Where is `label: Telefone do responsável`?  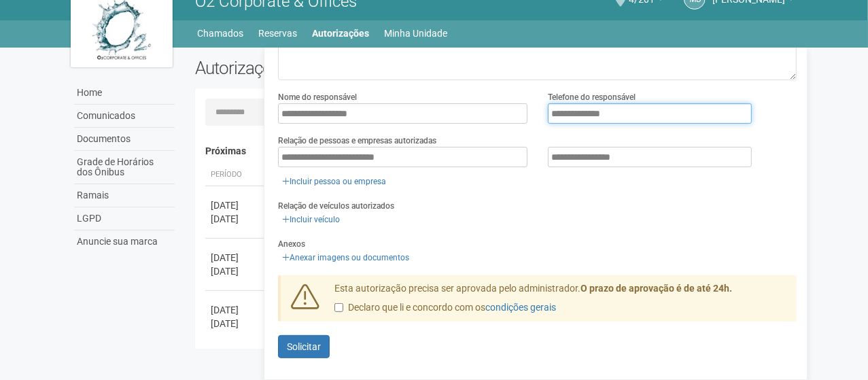
label: Telefone do responsável is located at coordinates (591, 97).